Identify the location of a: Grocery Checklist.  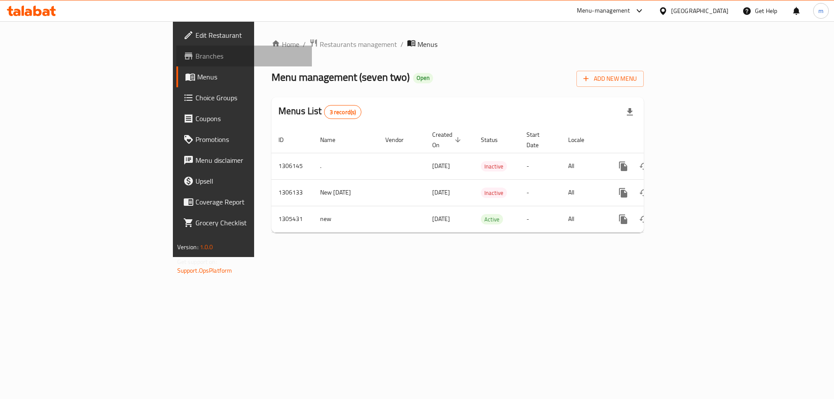
(244, 223).